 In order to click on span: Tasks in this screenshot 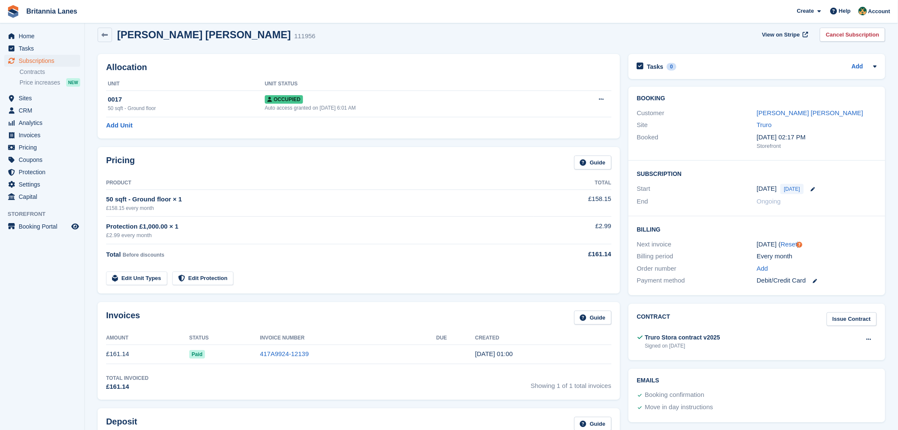, I will do `click(44, 48)`.